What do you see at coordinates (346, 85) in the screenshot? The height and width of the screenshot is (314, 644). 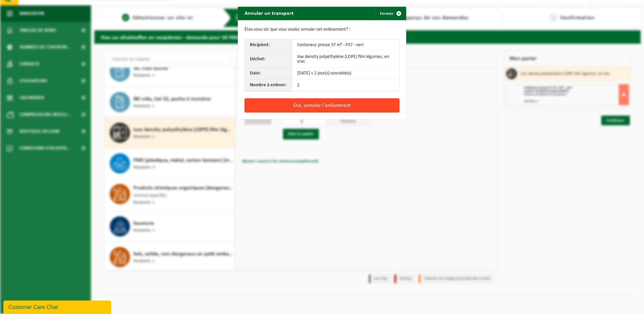 I see `td: 2` at bounding box center [346, 85].